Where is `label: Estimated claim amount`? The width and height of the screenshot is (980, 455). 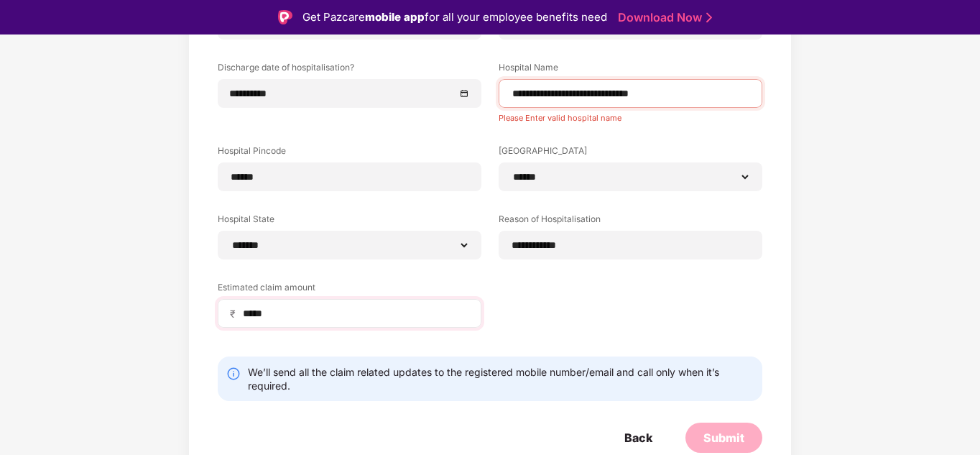 label: Estimated claim amount is located at coordinates (349, 289).